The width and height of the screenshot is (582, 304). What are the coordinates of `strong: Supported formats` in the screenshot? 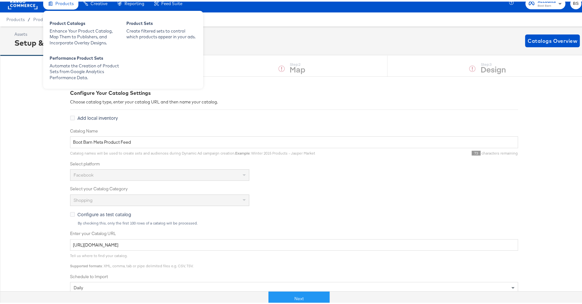 It's located at (86, 264).